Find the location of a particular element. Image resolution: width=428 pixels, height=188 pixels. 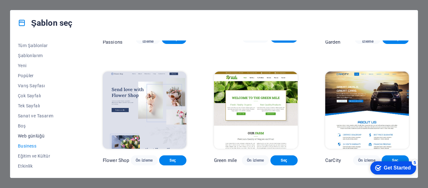

button: Tüm Şablonlar is located at coordinates (46, 45).